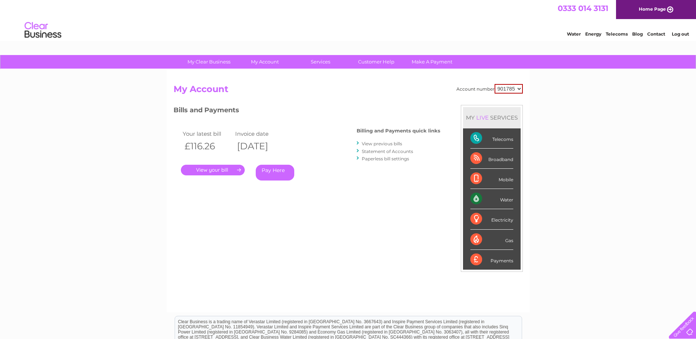 The width and height of the screenshot is (696, 339). Describe the element at coordinates (348, 91) in the screenshot. I see `h2: My Account` at that location.